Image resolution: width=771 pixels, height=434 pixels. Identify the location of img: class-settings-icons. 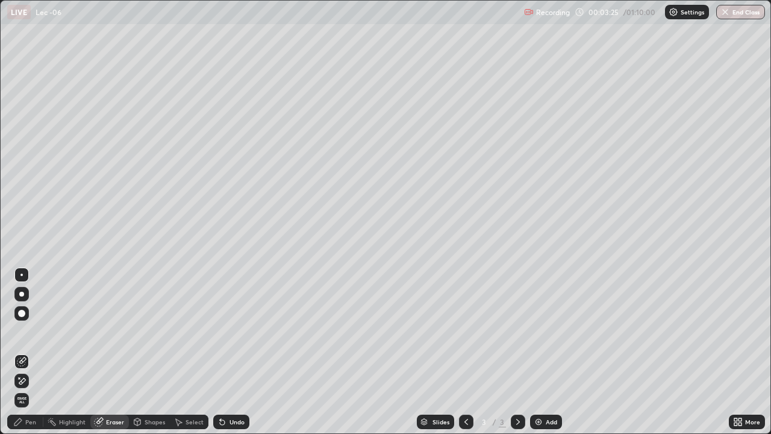
(673, 12).